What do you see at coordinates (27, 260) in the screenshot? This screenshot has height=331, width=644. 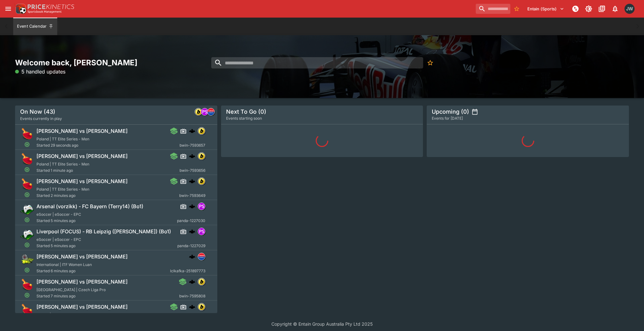 I see `img: tennis.png` at bounding box center [27, 260].